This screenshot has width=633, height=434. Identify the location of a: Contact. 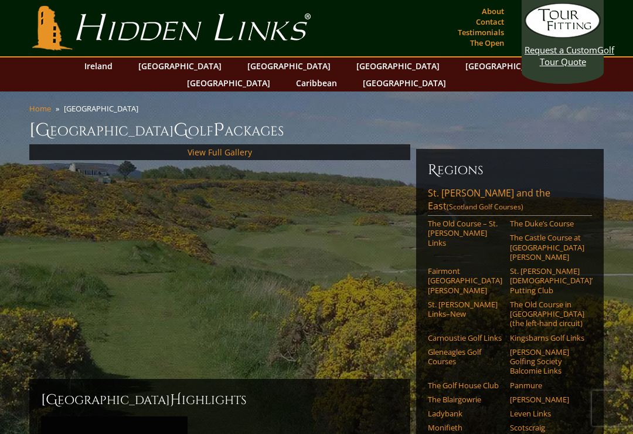
(490, 22).